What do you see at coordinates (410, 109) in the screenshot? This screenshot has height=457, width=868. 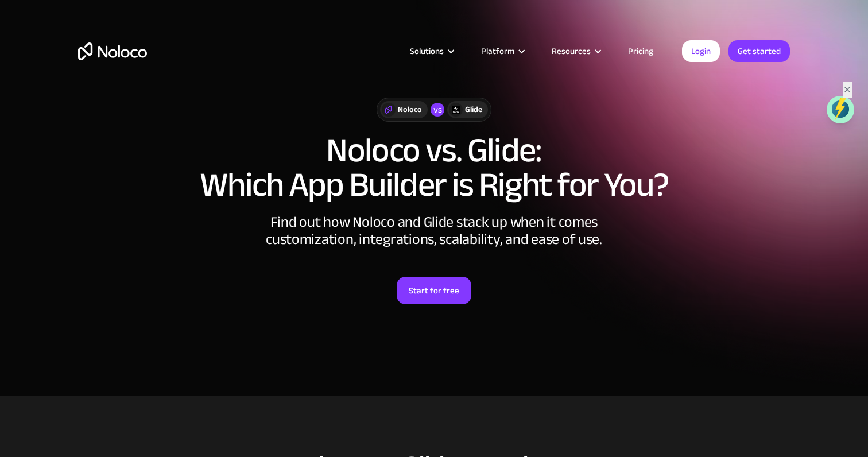 I see `div: Noloco` at bounding box center [410, 109].